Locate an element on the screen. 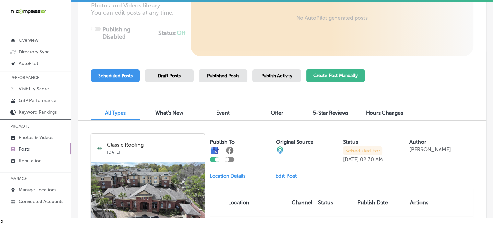 The height and width of the screenshot is (225, 493). p: Connected Accounts is located at coordinates (41, 202).